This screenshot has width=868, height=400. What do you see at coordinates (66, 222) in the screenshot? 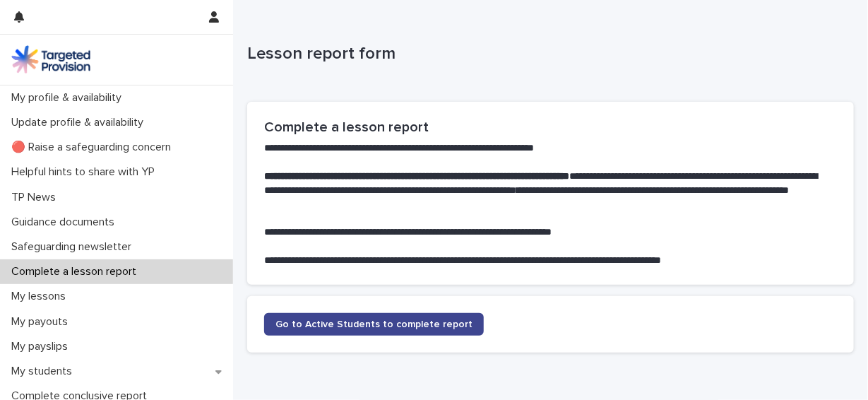
I see `p: Guidance documents` at bounding box center [66, 222].